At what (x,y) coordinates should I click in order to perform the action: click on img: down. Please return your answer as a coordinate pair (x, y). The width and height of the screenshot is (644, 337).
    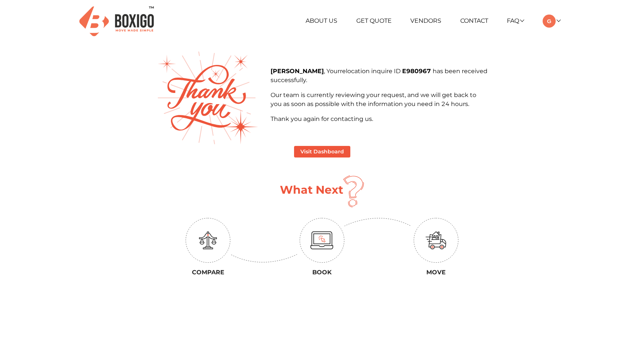
    Looking at the image, I should click on (378, 222).